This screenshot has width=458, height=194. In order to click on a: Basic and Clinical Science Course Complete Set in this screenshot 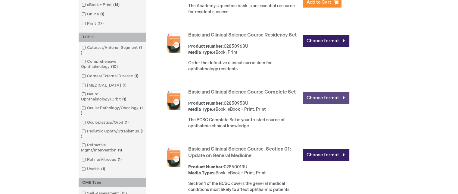, I will do `click(242, 92)`.